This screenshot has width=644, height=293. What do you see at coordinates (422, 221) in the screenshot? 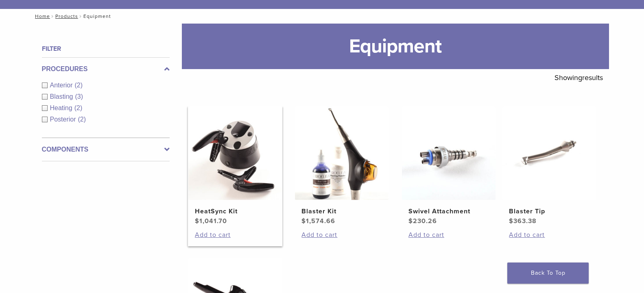
I see `bdi: 230.26` at bounding box center [422, 221].